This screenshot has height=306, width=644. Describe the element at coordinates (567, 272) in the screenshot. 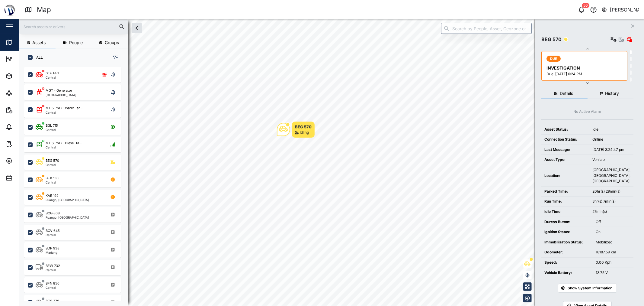

I see `div: Vehicle Battery:` at that location.